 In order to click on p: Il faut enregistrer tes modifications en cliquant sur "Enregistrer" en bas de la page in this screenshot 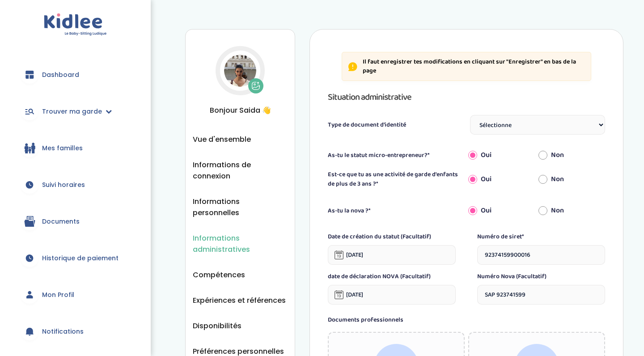, I will do `click(474, 66)`.